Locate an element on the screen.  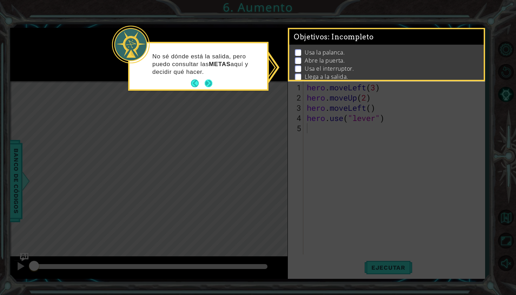
p: No sé dónde está la salida, pero puedo consultar las aquí y decidir qué hacer. is located at coordinates (207, 64).